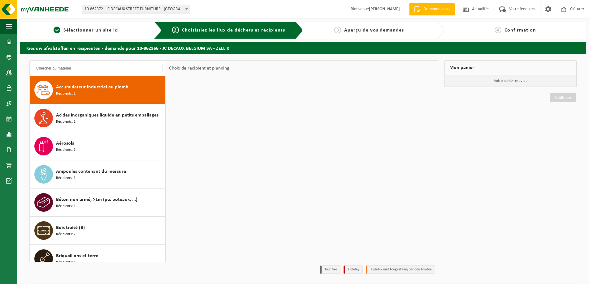 Image resolution: width=589 pixels, height=284 pixels. I want to click on span: Accumulateur industriel au plomb, so click(92, 87).